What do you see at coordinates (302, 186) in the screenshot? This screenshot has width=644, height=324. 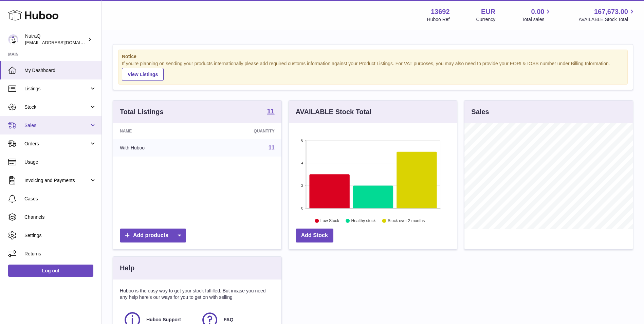 I see `text: 2` at bounding box center [302, 186].